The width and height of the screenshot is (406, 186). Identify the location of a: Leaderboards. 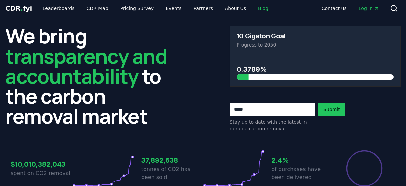
(59, 8).